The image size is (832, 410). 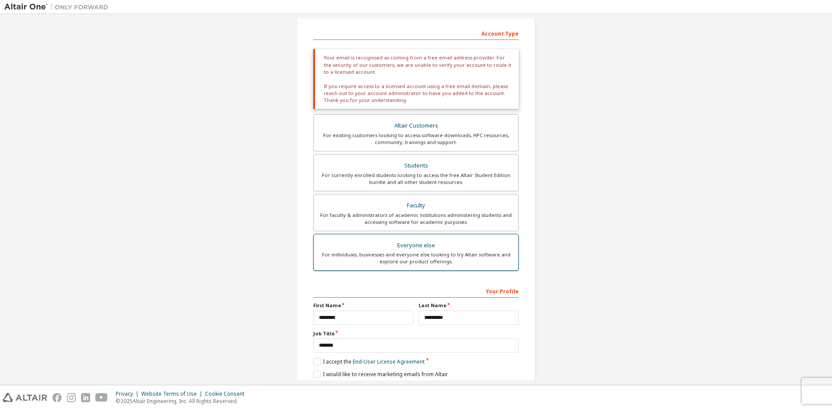 What do you see at coordinates (369, 361) in the screenshot?
I see `label: I accept the` at bounding box center [369, 361].